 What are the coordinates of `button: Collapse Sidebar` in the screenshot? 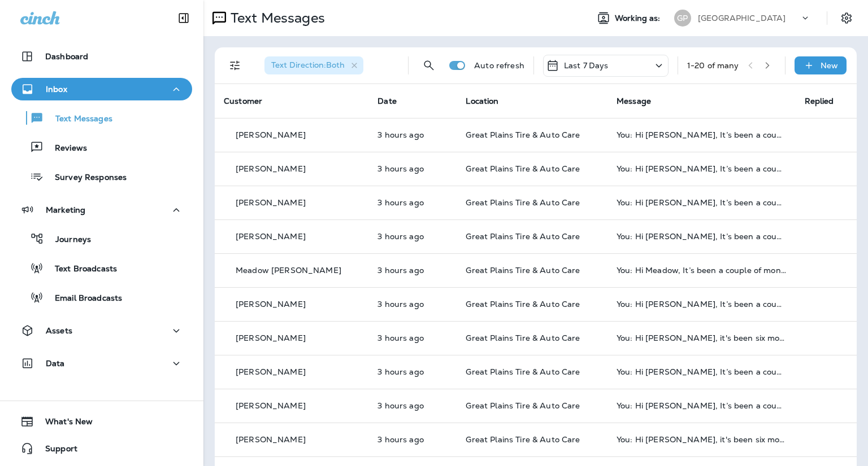 It's located at (183, 18).